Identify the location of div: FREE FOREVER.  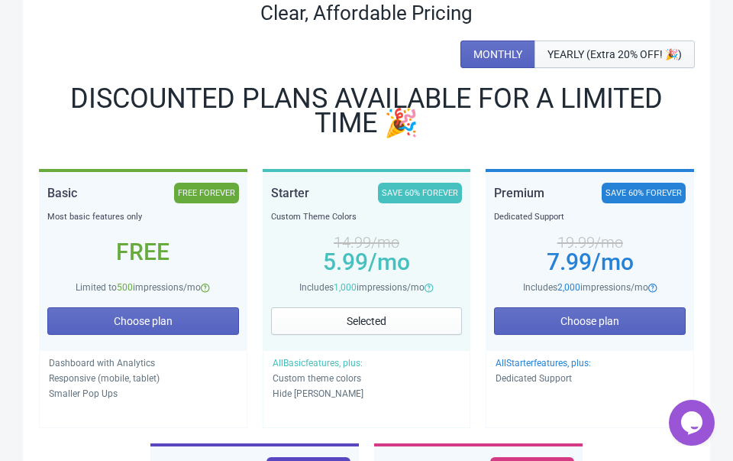
(206, 193).